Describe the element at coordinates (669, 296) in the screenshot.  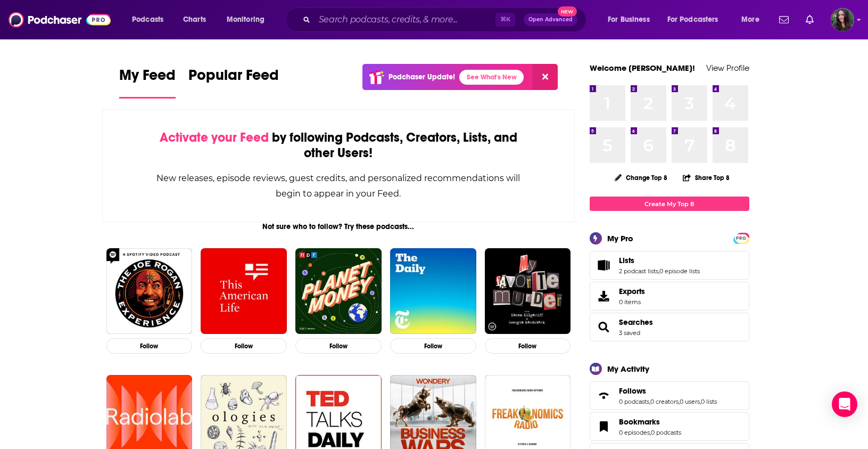
I see `a: Exports` at that location.